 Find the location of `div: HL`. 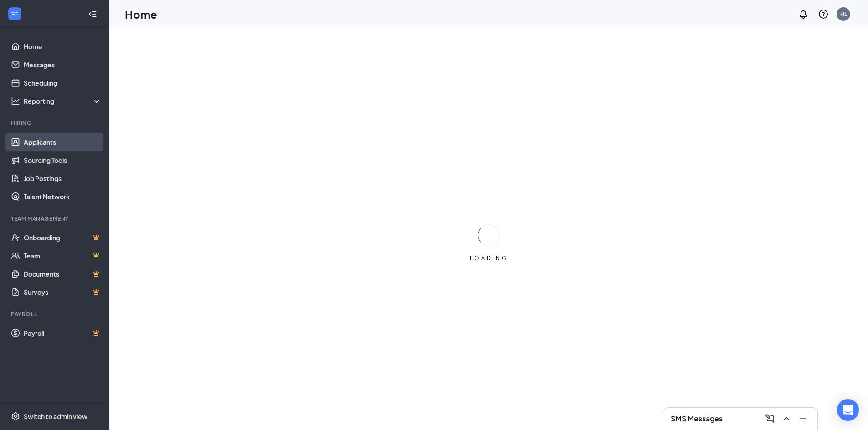

div: HL is located at coordinates (843, 14).